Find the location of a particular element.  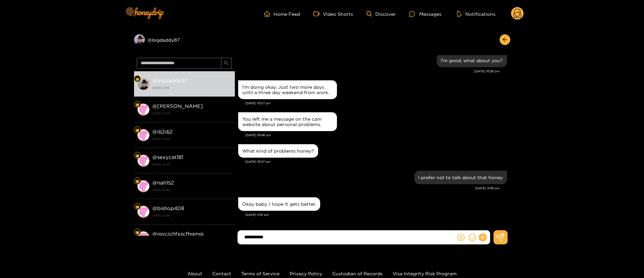

strong: @ dj2dj2 is located at coordinates (162, 132).